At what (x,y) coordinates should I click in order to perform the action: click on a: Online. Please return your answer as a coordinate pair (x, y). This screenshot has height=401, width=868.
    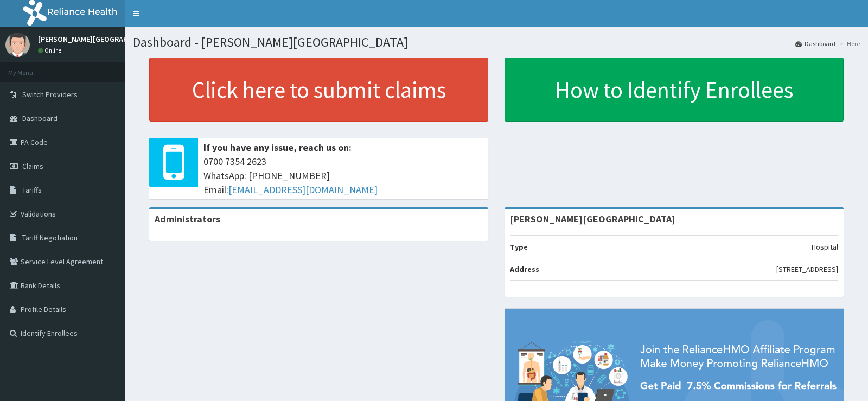
    Looking at the image, I should click on (51, 50).